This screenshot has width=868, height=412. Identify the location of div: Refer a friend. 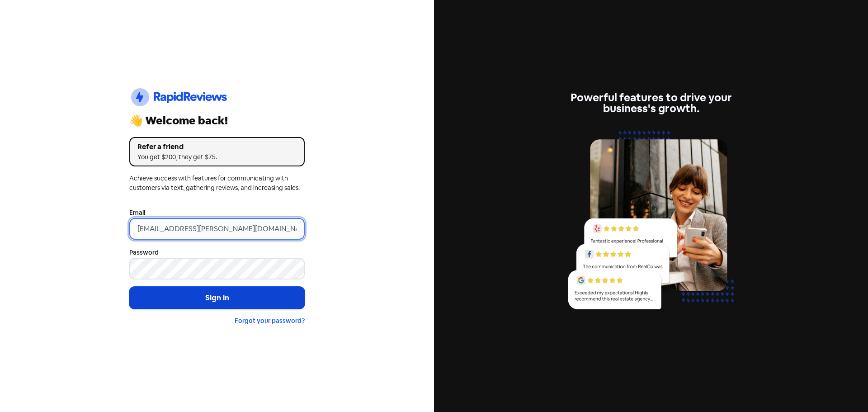
(217, 147).